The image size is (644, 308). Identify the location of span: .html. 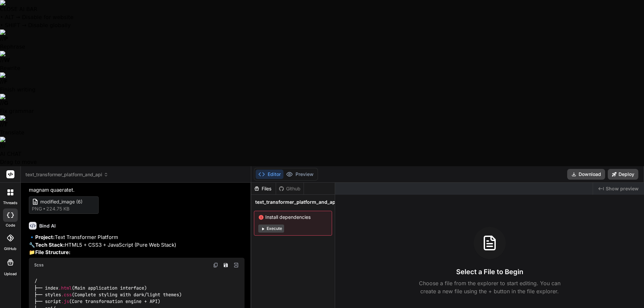
(65, 288).